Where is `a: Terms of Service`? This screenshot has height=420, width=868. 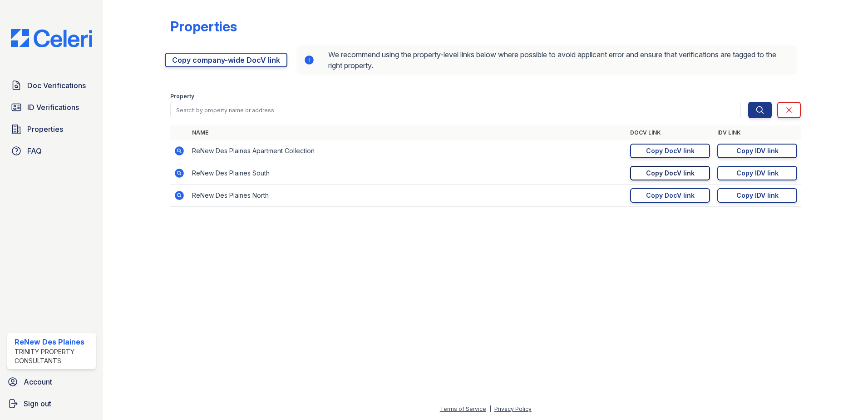
a: Terms of Service is located at coordinates (463, 409).